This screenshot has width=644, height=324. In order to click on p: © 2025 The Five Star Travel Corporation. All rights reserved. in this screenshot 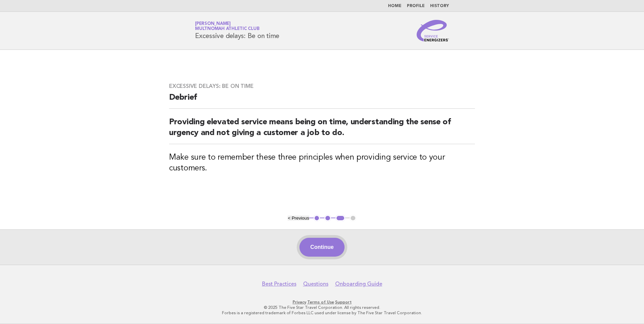, I will do `click(322, 308)`.